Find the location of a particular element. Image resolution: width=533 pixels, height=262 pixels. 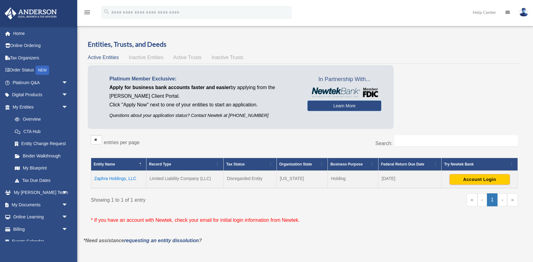

img: Anderson Advisors Platinum Portal is located at coordinates (31, 13).